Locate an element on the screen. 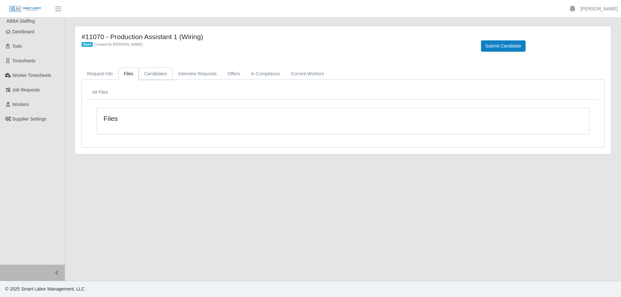 The height and width of the screenshot is (297, 621). h4: Files is located at coordinates (201, 118).